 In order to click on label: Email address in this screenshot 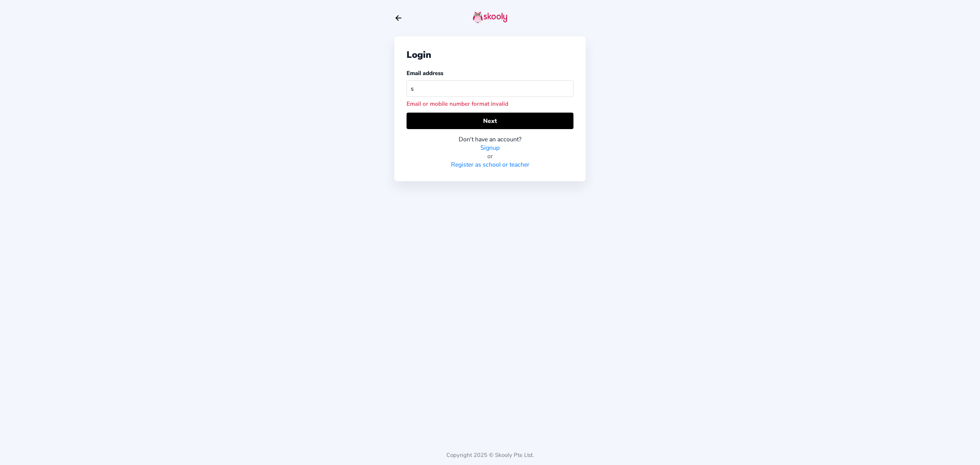, I will do `click(425, 73)`.